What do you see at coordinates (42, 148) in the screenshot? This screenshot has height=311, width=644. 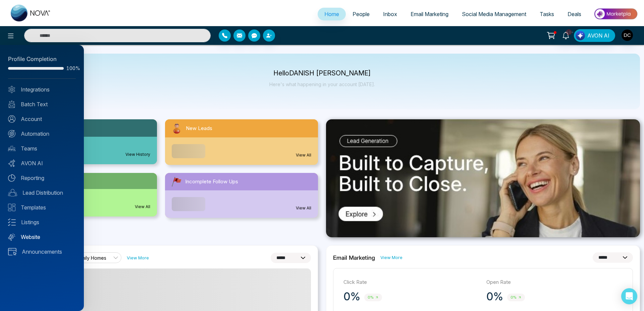 I see `a: Teams` at bounding box center [42, 148].